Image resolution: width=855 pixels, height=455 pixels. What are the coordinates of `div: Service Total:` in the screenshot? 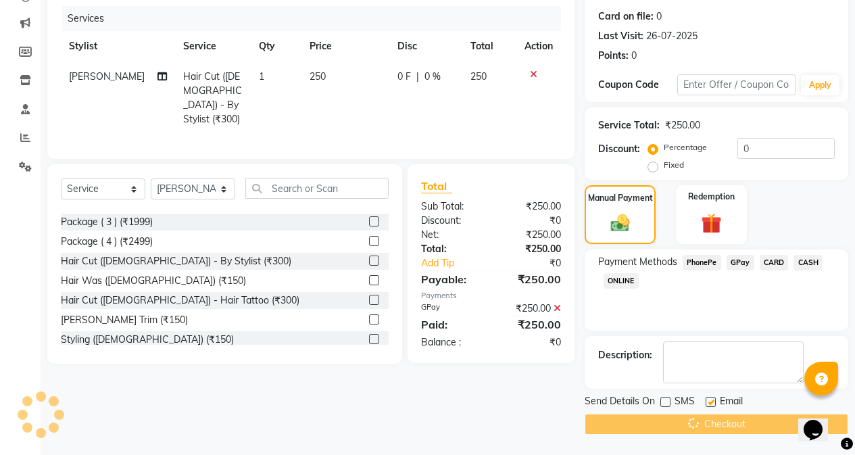 It's located at (629, 125).